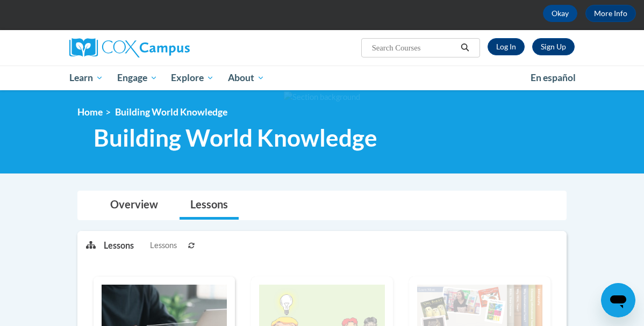 This screenshot has width=644, height=326. I want to click on button: Okay, so click(560, 13).